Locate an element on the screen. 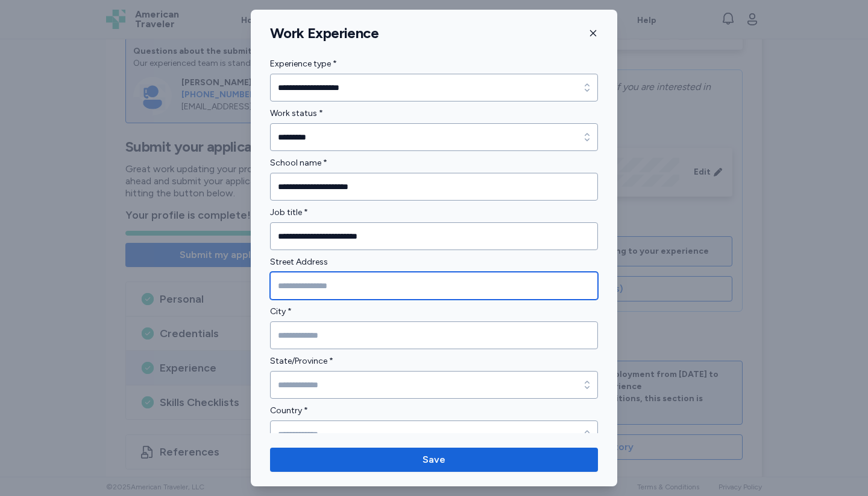  span: Save is located at coordinates (434, 459).